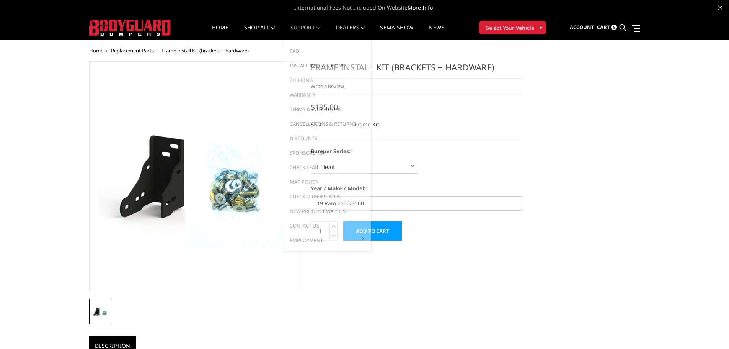  Describe the element at coordinates (582, 27) in the screenshot. I see `span: Account` at that location.